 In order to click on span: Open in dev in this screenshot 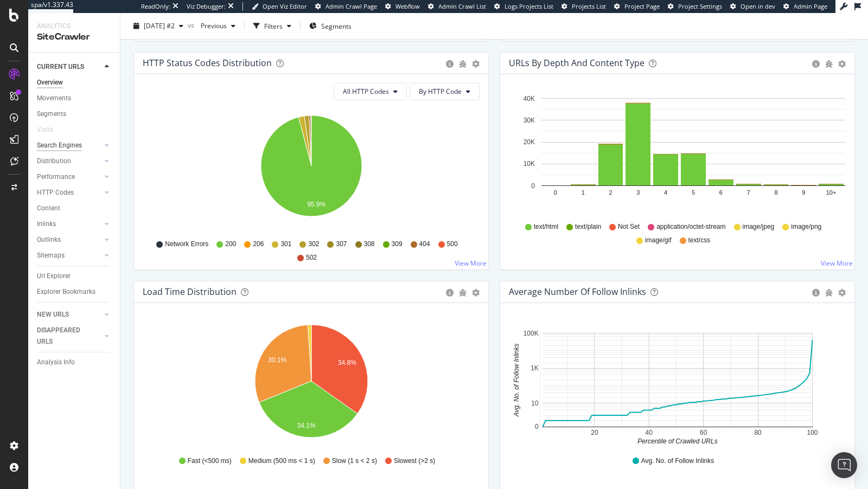, I will do `click(758, 6)`.